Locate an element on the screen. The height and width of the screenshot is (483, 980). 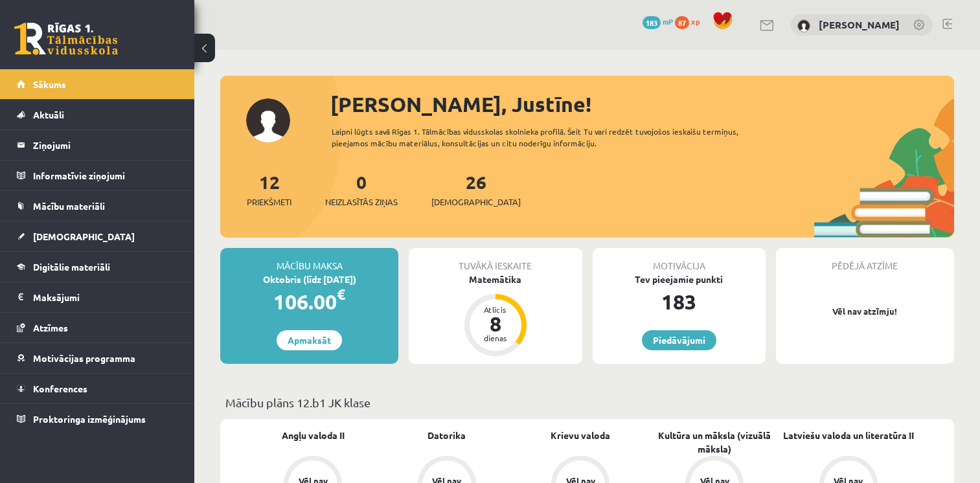
a: Maksājumi is located at coordinates (97, 298).